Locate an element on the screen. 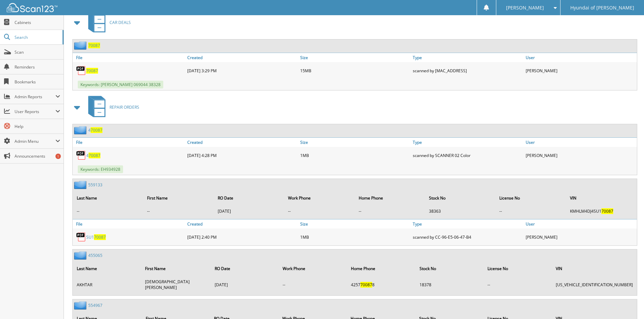 The width and height of the screenshot is (644, 319). span: User Reports is located at coordinates (35, 112).